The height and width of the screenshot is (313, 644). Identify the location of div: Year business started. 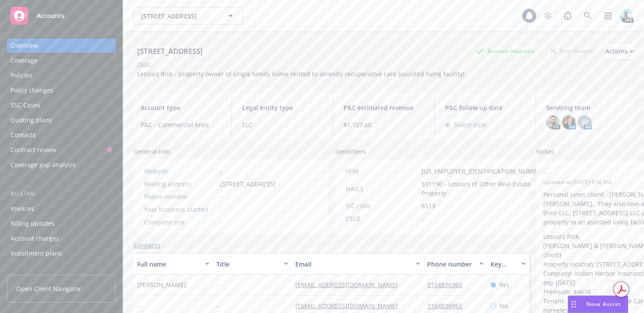
(180, 209).